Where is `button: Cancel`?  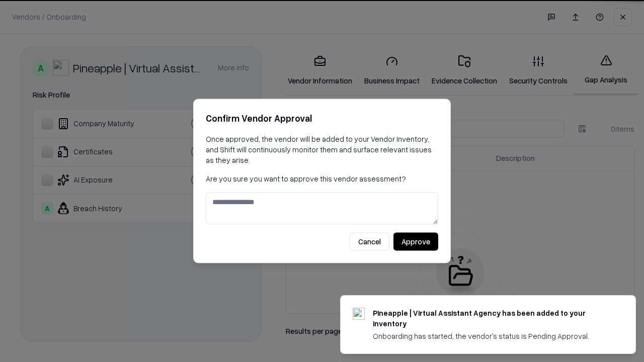 button: Cancel is located at coordinates (369, 241).